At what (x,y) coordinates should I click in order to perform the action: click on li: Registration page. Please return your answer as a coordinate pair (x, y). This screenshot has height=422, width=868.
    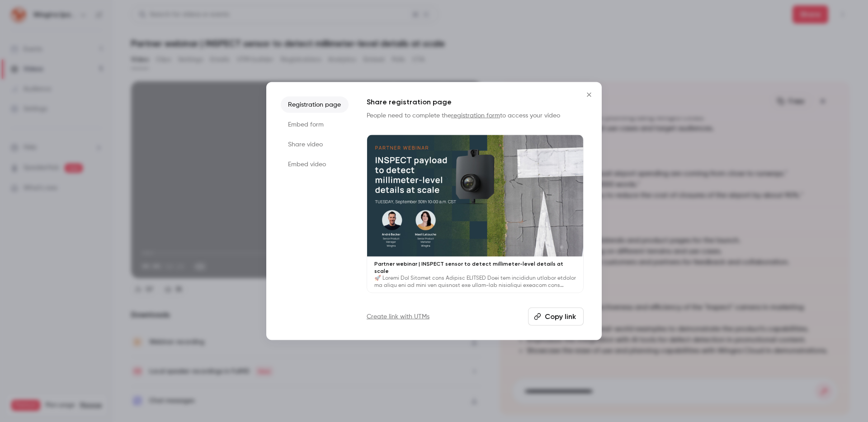
    Looking at the image, I should click on (315, 105).